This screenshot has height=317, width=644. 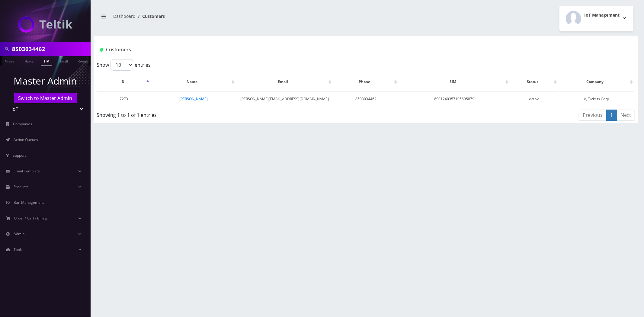 I want to click on th: Company: activate to sort column ascending, so click(x=597, y=82).